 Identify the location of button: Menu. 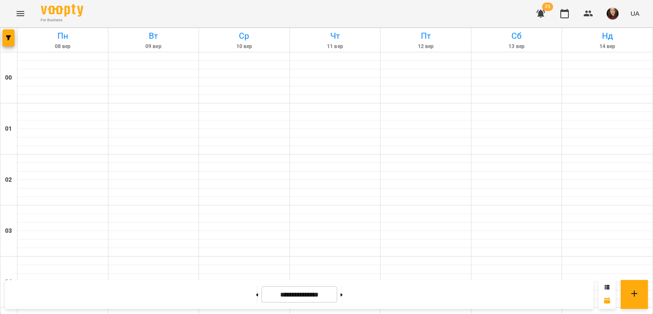
(20, 14).